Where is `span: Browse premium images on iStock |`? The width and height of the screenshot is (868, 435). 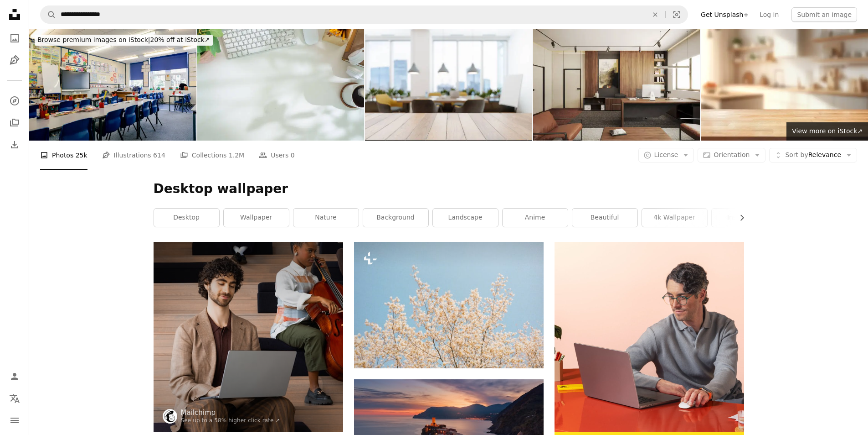
span: Browse premium images on iStock | is located at coordinates (93, 40).